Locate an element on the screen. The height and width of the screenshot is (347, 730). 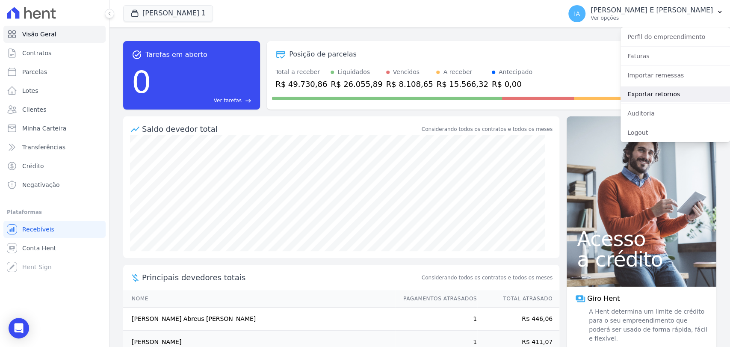
a: Faturas is located at coordinates (675, 56).